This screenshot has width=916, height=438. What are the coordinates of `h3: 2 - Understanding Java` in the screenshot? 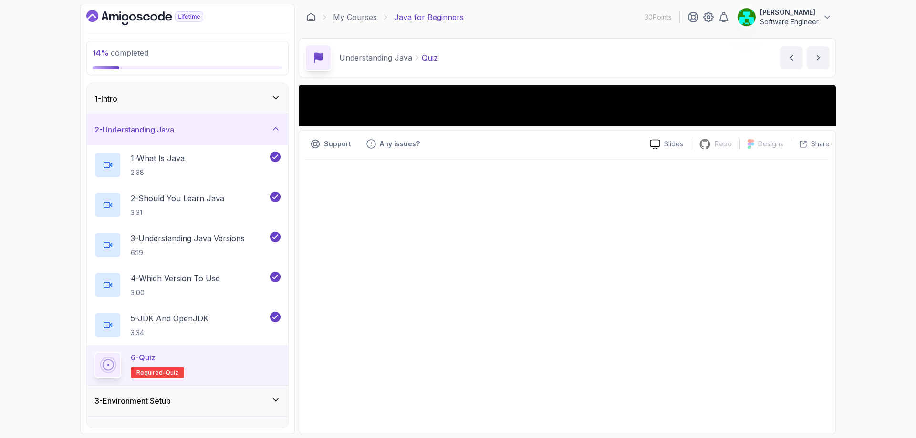 It's located at (134, 130).